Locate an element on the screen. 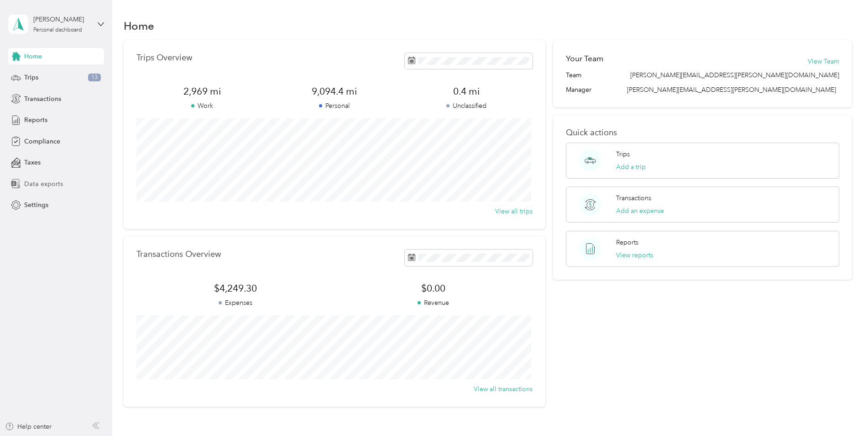 Image resolution: width=868 pixels, height=436 pixels. p: Unclassified is located at coordinates (466, 106).